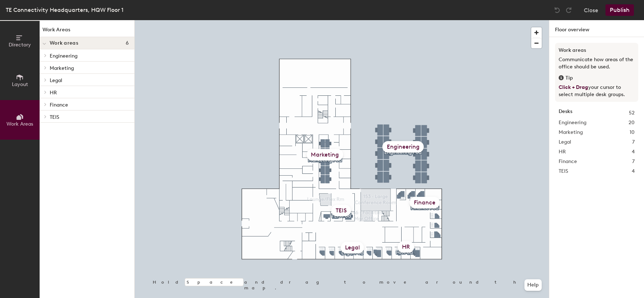  Describe the element at coordinates (619, 10) in the screenshot. I see `button: Publish` at that location.